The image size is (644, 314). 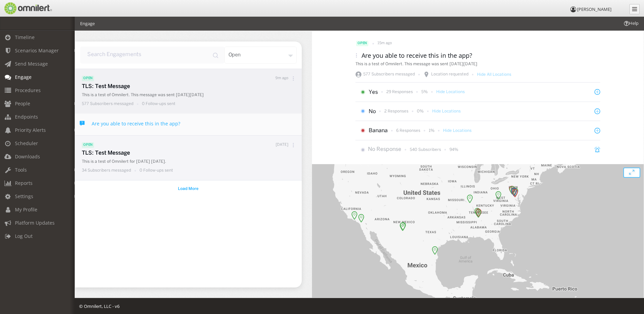 I want to click on input: input, so click(x=152, y=55).